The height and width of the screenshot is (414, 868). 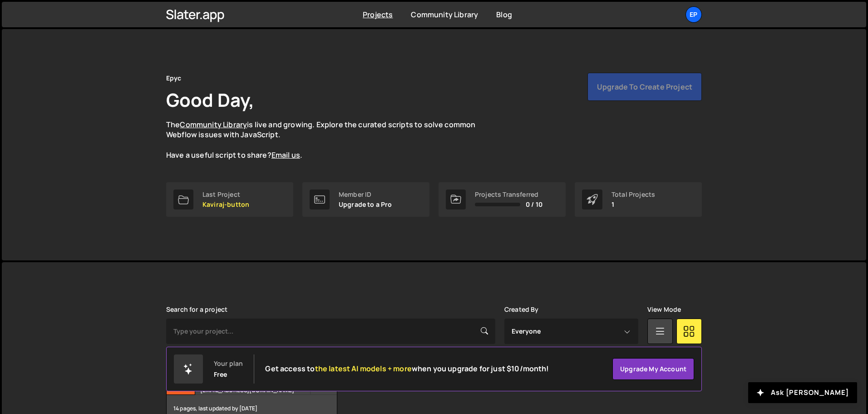 I want to click on a: Last Project Kaviraj-button, so click(x=230, y=199).